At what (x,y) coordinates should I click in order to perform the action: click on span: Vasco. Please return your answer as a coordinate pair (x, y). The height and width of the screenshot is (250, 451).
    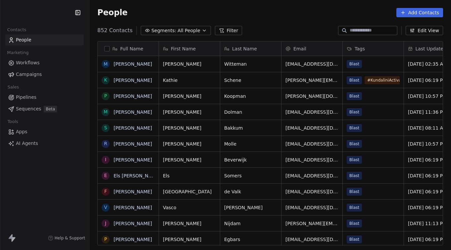
    Looking at the image, I should click on (189, 207).